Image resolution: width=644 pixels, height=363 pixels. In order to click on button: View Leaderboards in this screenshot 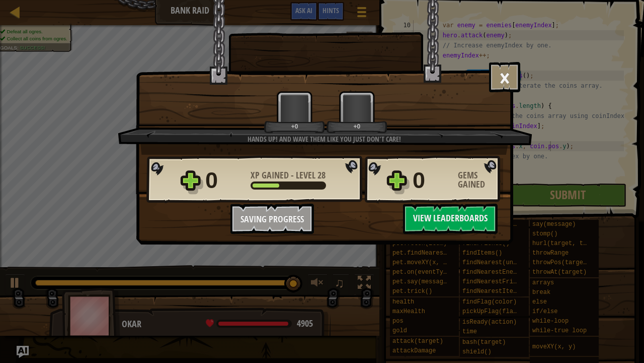, I will do `click(450, 218)`.